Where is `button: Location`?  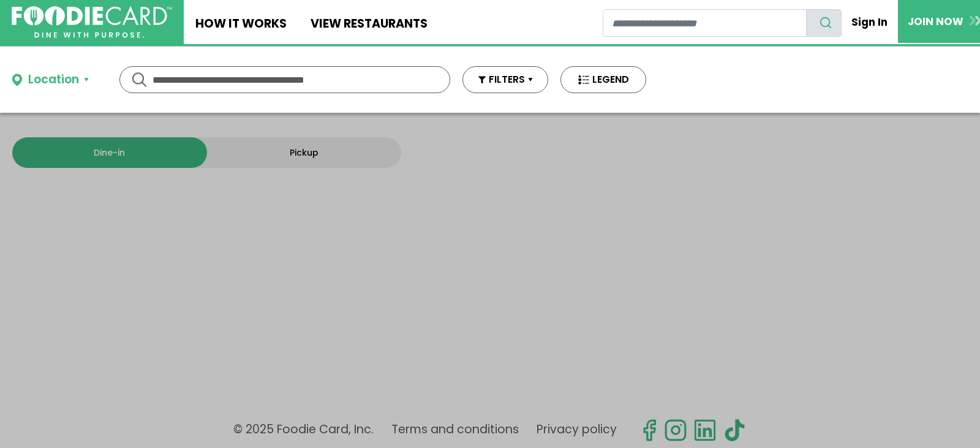
button: Location is located at coordinates (50, 80).